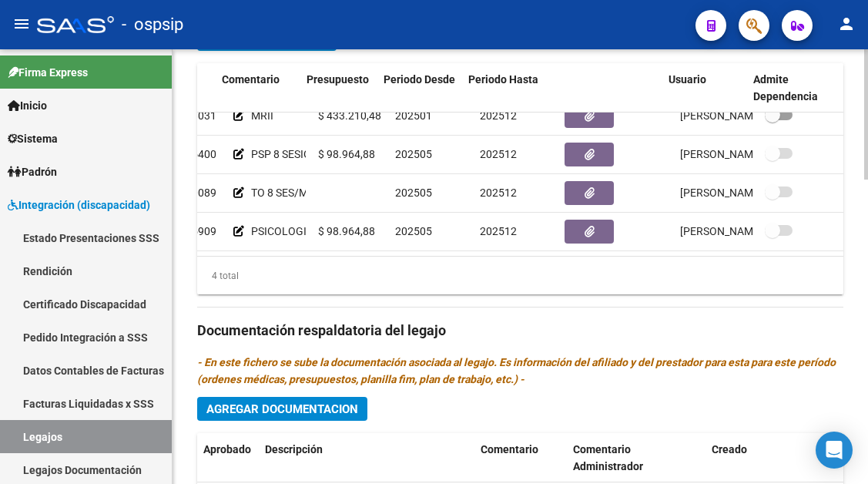 The height and width of the screenshot is (484, 868). What do you see at coordinates (227, 449) in the screenshot?
I see `span: Aprobado` at bounding box center [227, 449].